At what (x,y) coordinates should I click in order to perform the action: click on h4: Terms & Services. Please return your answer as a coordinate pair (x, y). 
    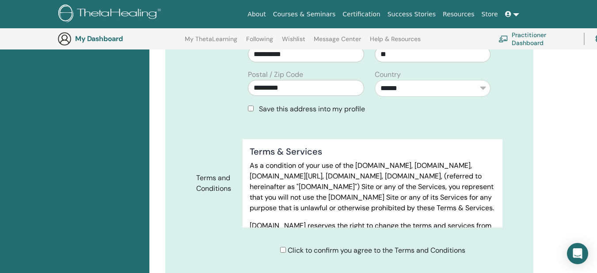
    Looking at the image, I should click on (373, 152).